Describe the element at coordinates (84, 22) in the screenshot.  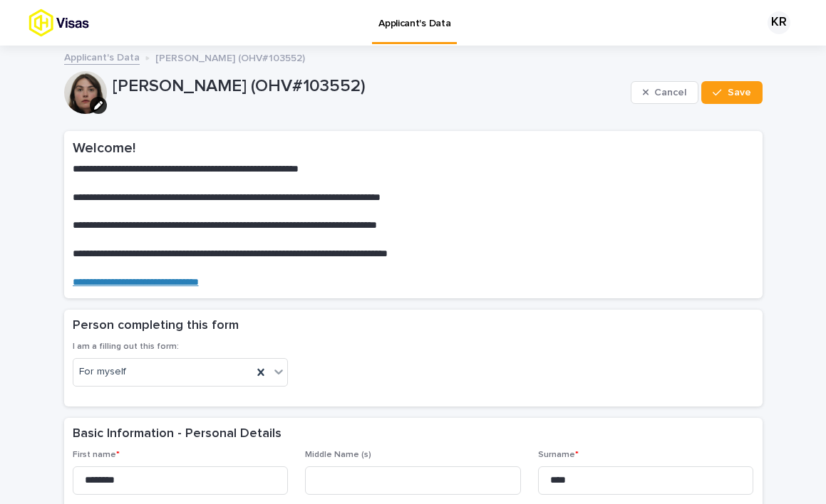
I see `img: tx8HrbJQv2PFQx4TXEq5` at that location.